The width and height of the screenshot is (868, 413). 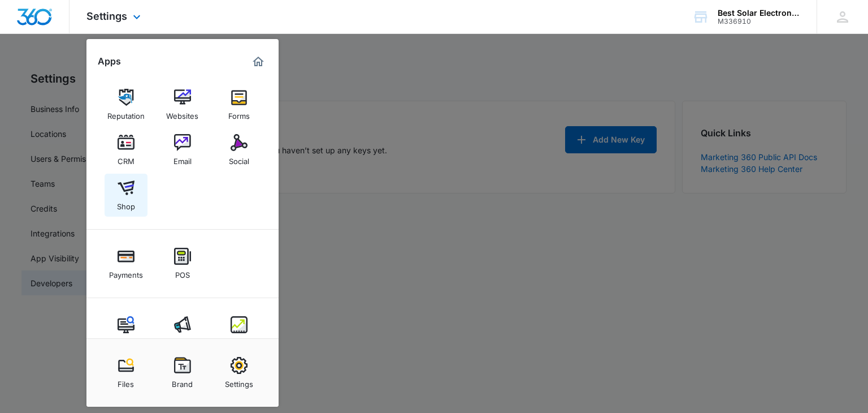 What do you see at coordinates (126, 159) in the screenshot?
I see `div: CRM` at bounding box center [126, 159].